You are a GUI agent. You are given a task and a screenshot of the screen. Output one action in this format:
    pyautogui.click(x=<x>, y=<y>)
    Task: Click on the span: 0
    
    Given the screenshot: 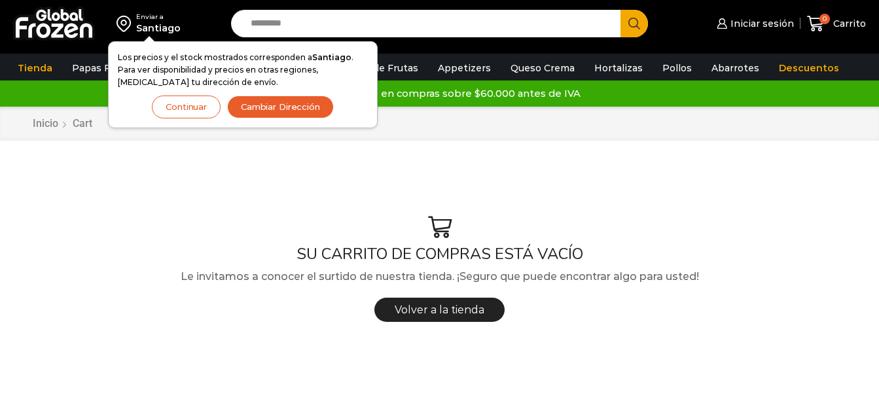 What is the action you would take?
    pyautogui.click(x=825, y=19)
    